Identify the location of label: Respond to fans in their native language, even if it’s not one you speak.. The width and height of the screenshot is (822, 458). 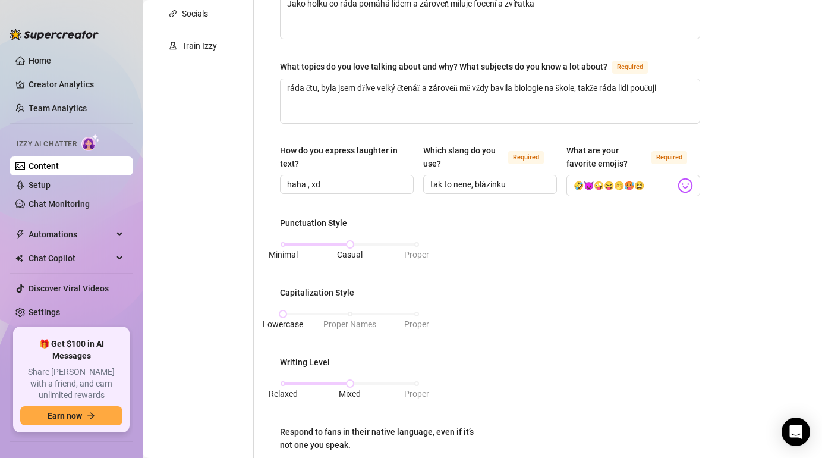
(385, 438).